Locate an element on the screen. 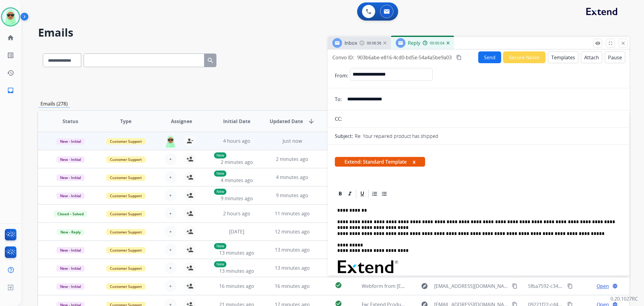 The height and width of the screenshot is (306, 644). span: 00:00:04 is located at coordinates (437, 43).